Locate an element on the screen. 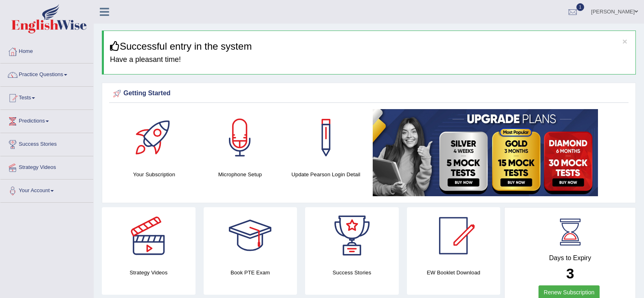 This screenshot has width=644, height=298. a: Tests is located at coordinates (47, 97).